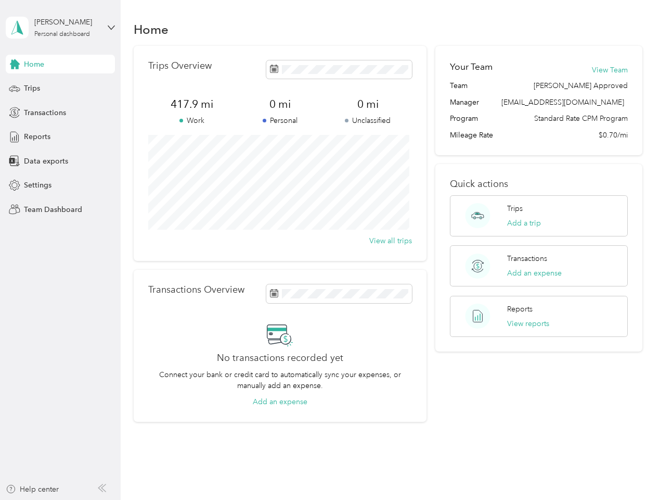  What do you see at coordinates (280, 120) in the screenshot?
I see `p: Personal` at bounding box center [280, 120].